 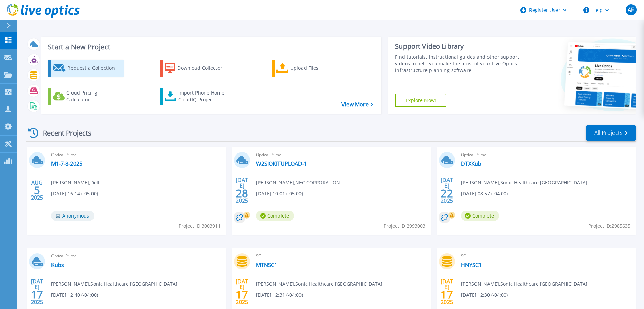 I want to click on a: Download Collector, so click(x=198, y=68).